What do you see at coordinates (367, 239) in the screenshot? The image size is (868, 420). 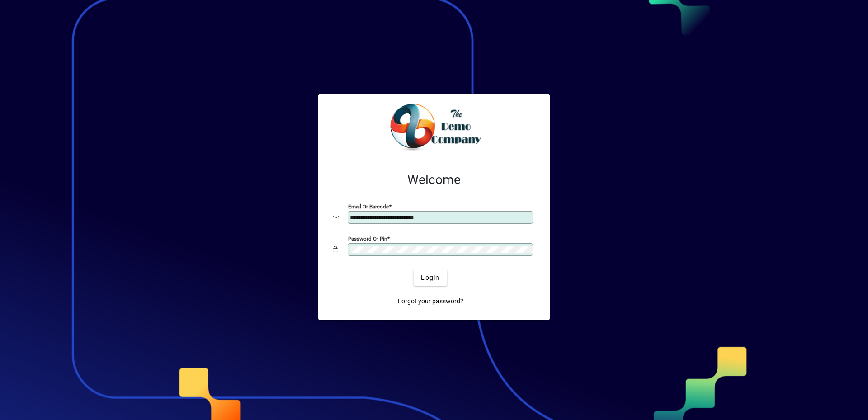 I see `mat-label: Password or Pin` at bounding box center [367, 239].